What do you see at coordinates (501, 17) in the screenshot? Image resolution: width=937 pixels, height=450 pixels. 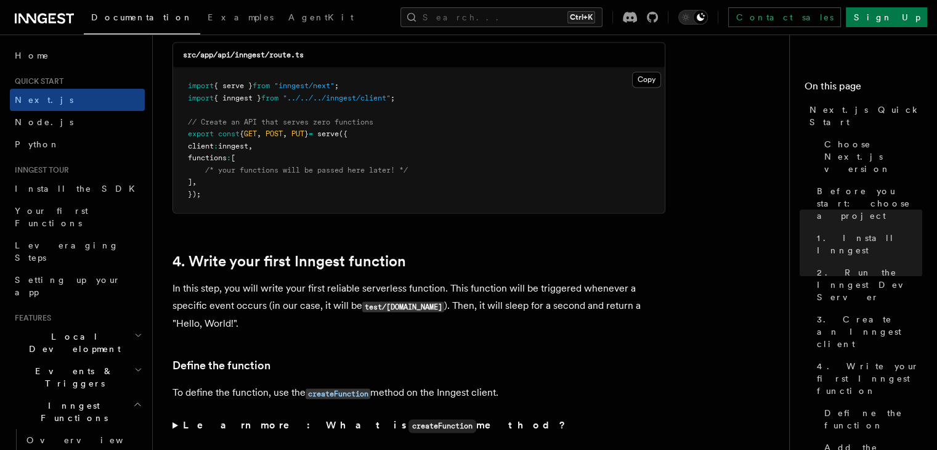 I see `button: Search...Ctrl+K` at bounding box center [501, 17].